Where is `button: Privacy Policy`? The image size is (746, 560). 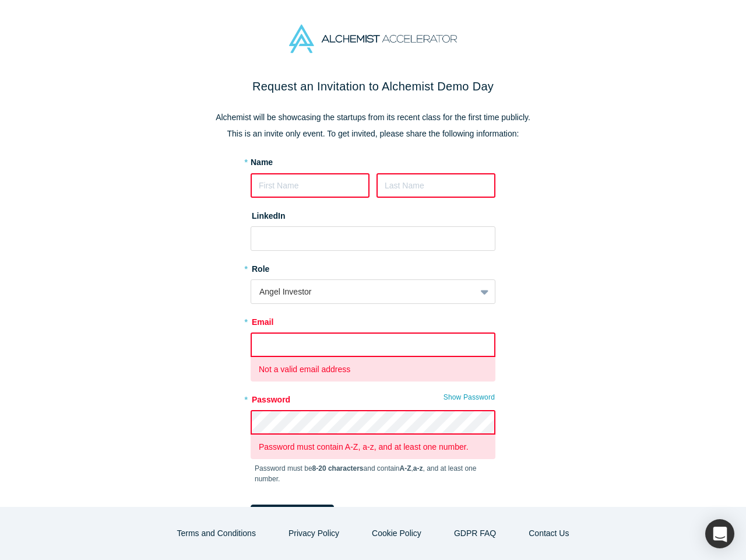 button: Privacy Policy is located at coordinates (313, 533).